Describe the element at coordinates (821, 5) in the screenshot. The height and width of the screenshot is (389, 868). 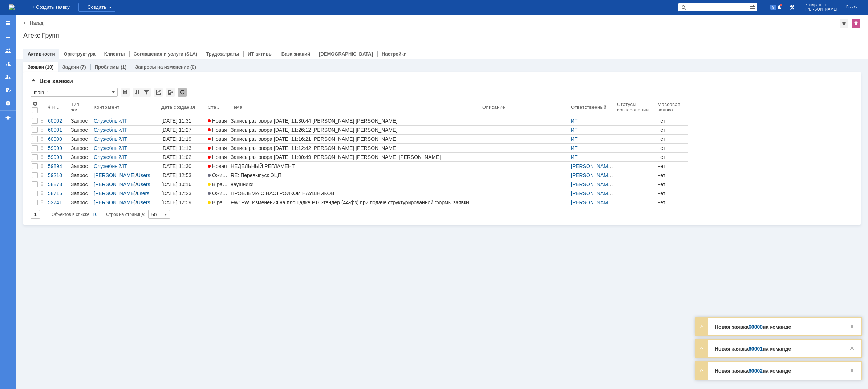
I see `span: Кондратенко` at that location.